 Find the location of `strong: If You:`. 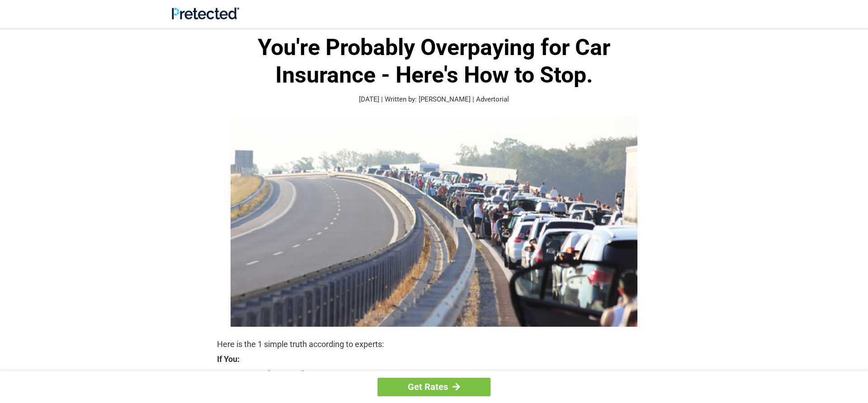

strong: If You: is located at coordinates (434, 359).